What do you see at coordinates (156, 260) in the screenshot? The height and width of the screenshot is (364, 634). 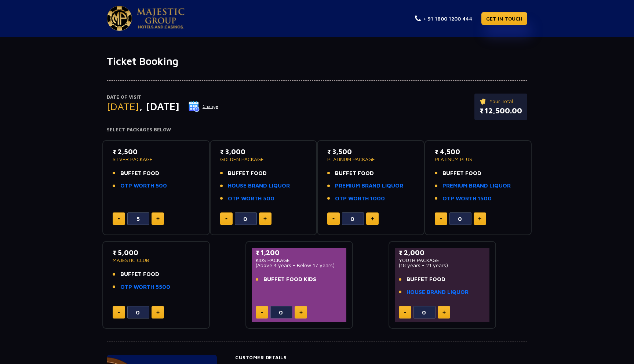 I see `p: MAJESTIC CLUB` at bounding box center [156, 260].